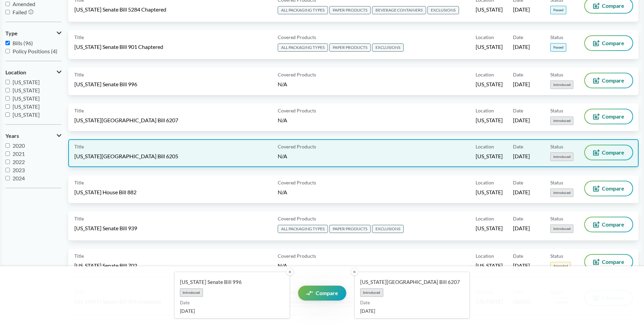 The image size is (644, 324). I want to click on input: Amended, so click(7, 4).